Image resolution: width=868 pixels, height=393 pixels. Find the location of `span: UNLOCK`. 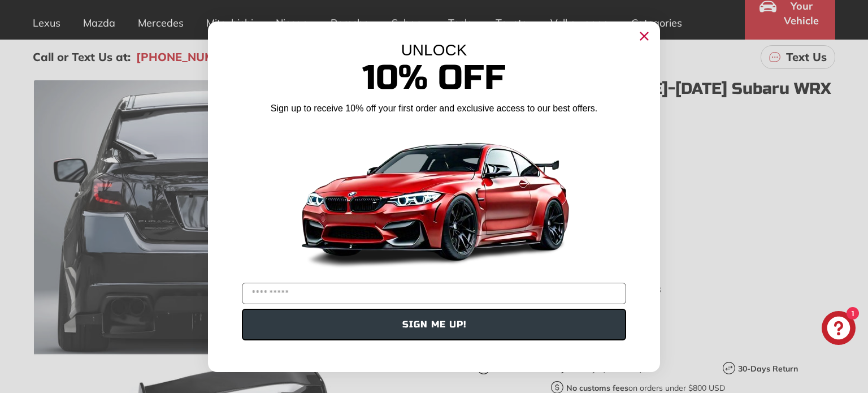

span: UNLOCK is located at coordinates (434, 50).